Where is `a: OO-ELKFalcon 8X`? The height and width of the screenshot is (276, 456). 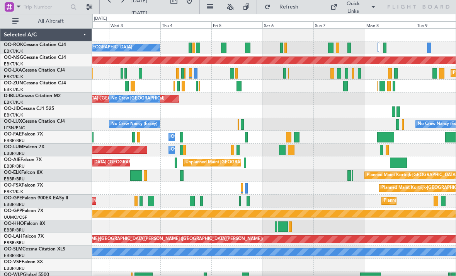 a: OO-ELKFalcon 8X is located at coordinates (23, 172).